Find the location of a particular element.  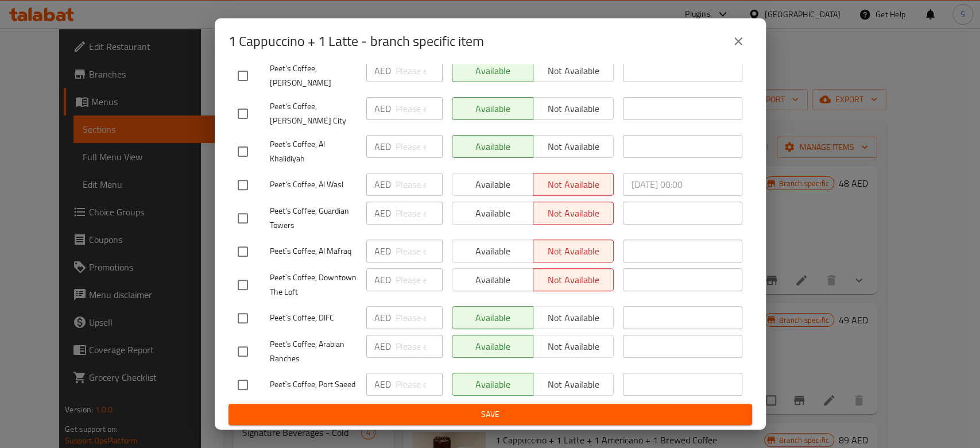

button: Save is located at coordinates (490, 414).